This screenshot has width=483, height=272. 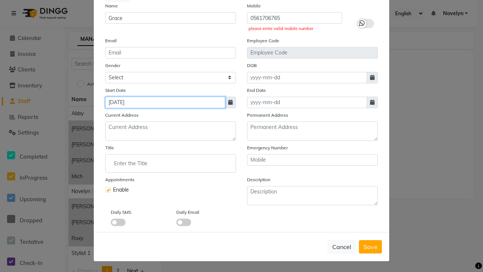 I want to click on label: Gender, so click(x=113, y=66).